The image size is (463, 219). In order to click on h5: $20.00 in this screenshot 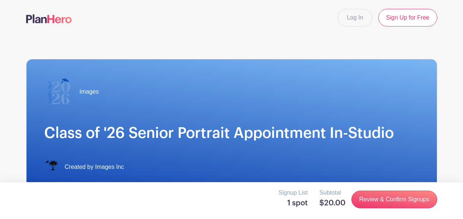, I will do `click(332, 203)`.